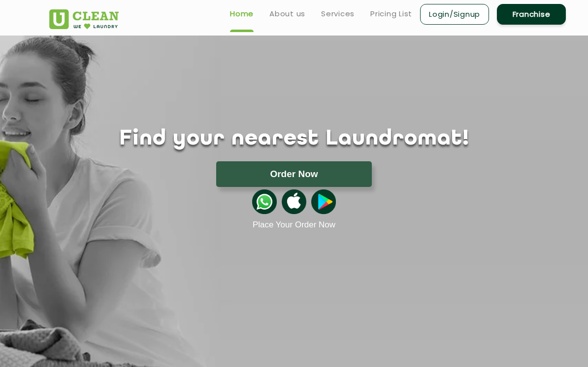  Describe the element at coordinates (287, 14) in the screenshot. I see `a: About us` at that location.